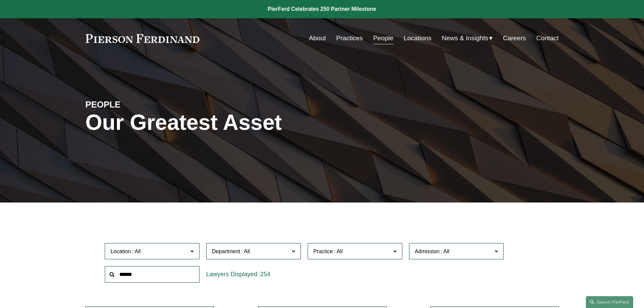 This screenshot has width=644, height=308. Describe the element at coordinates (349, 38) in the screenshot. I see `a: Practices` at that location.